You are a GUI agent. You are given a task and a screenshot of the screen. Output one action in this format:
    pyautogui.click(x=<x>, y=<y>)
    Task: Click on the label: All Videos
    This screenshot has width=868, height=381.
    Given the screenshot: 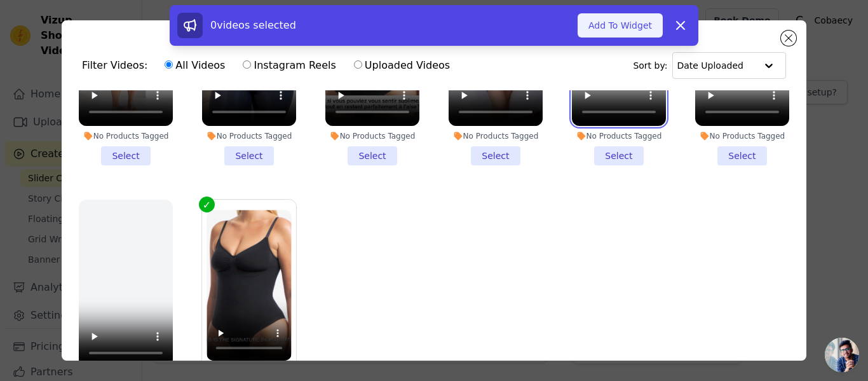 What is the action you would take?
    pyautogui.click(x=194, y=66)
    